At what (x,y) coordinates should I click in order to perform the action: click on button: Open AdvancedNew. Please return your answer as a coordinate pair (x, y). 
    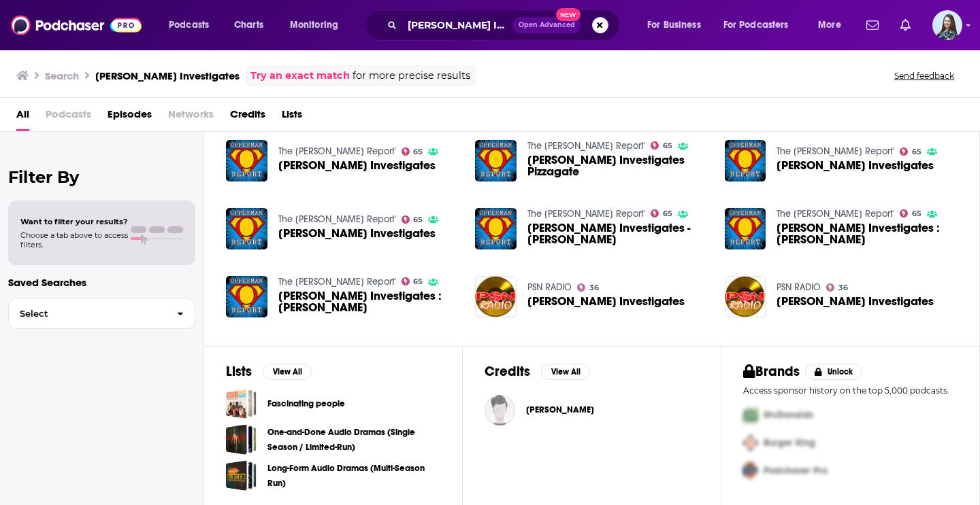
    Looking at the image, I should click on (546, 25).